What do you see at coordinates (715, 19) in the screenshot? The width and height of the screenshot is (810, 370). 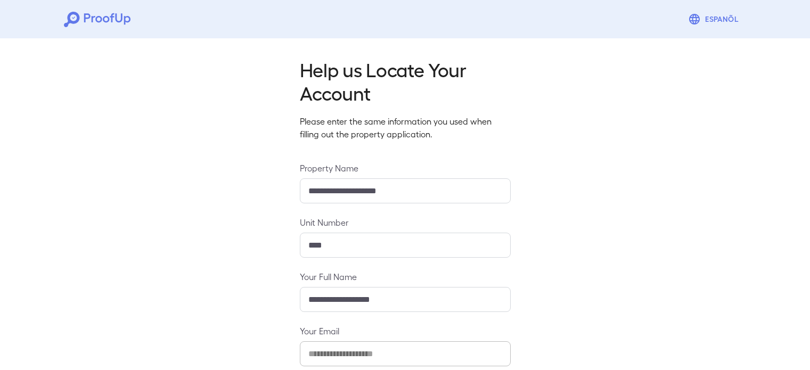 I see `button: Espanõl` at bounding box center [715, 19].